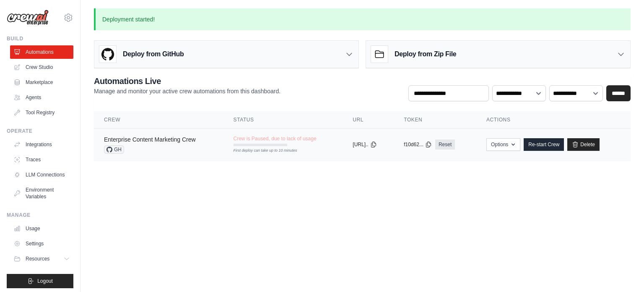  What do you see at coordinates (114, 149) in the screenshot?
I see `span: GH` at bounding box center [114, 149].